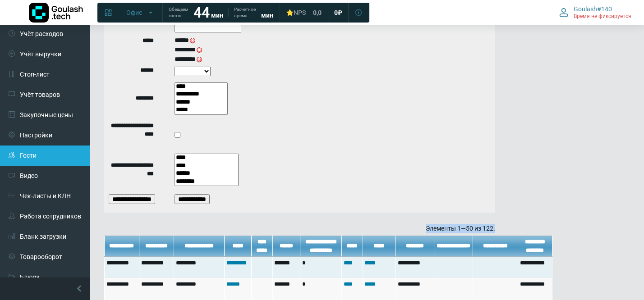  Describe the element at coordinates (595, 12) in the screenshot. I see `button: Goulash#140 Время не фиксируется` at that location.